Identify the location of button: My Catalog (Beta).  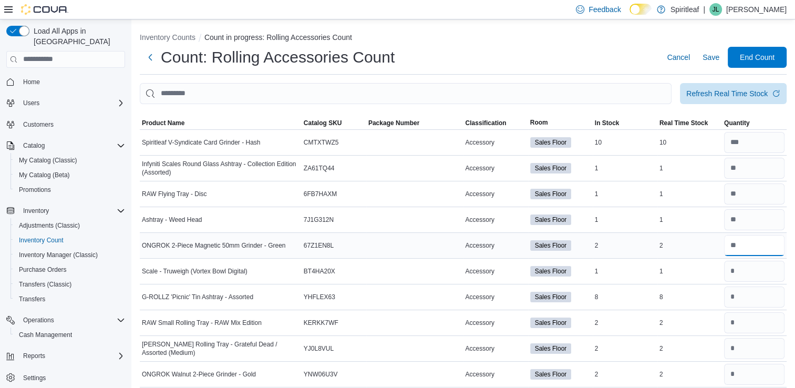
(70, 175).